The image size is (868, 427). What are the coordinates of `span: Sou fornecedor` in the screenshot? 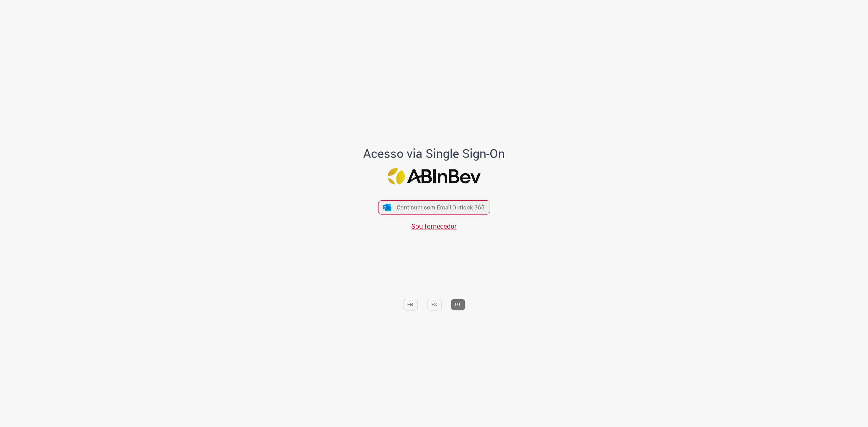 It's located at (434, 226).